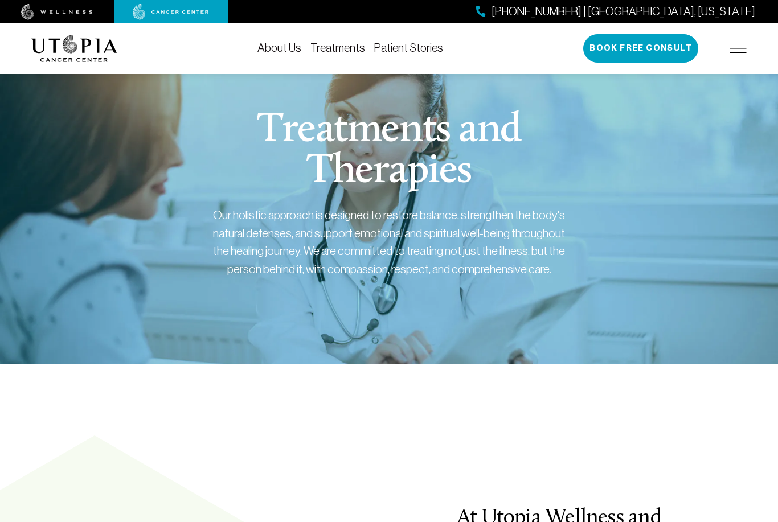 This screenshot has height=522, width=778. What do you see at coordinates (409, 48) in the screenshot?
I see `a: Patient Stories` at bounding box center [409, 48].